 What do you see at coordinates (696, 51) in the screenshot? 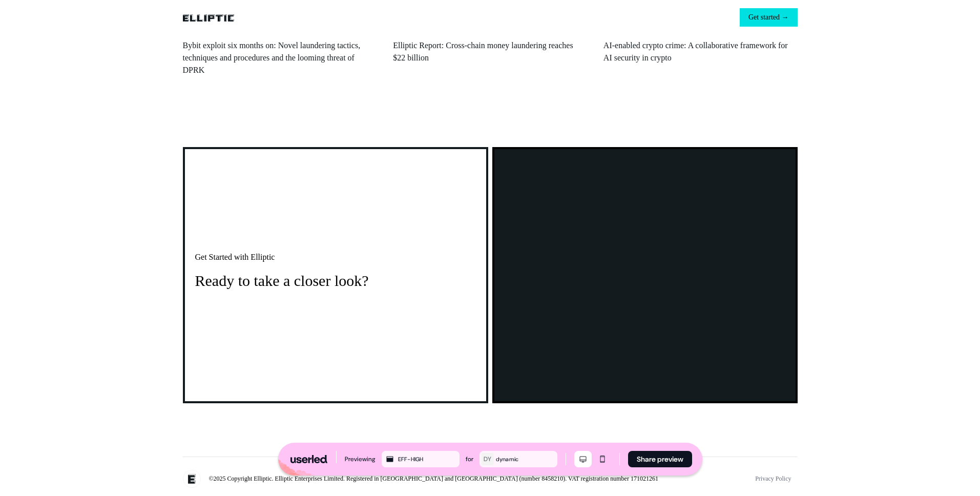
I see `a: AI-enabled crypto crime: A collaborative framework for AI security in crypto` at bounding box center [696, 51].